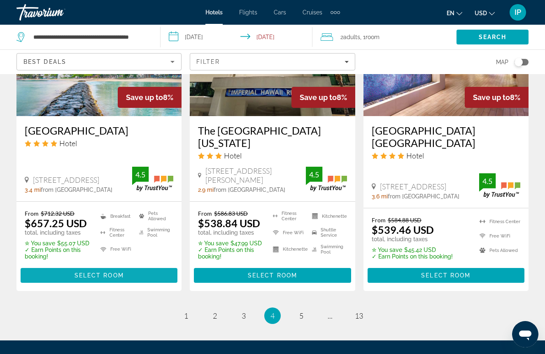 This screenshot has height=354, width=545. Describe the element at coordinates (214, 12) in the screenshot. I see `a: Hotels` at that location.